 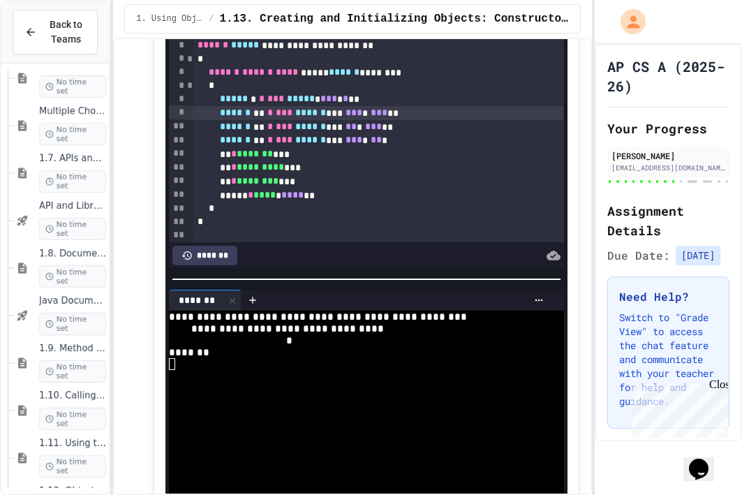 What do you see at coordinates (668, 128) in the screenshot?
I see `h2: Your Progress` at bounding box center [668, 128].